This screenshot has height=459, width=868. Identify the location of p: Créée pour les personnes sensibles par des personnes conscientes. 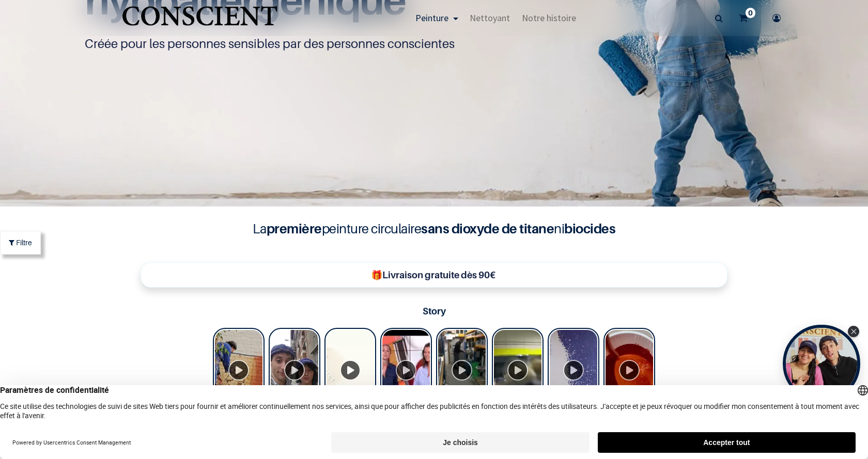
(434, 44).